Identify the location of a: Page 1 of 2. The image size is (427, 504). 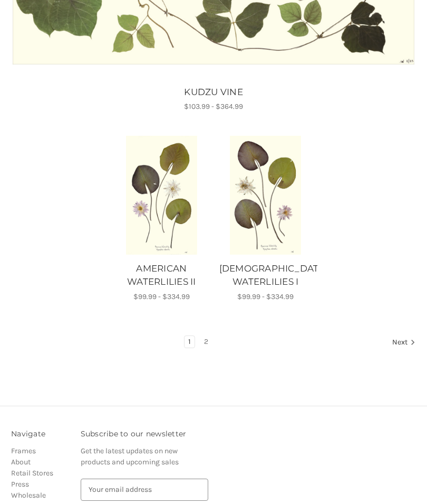
(189, 342).